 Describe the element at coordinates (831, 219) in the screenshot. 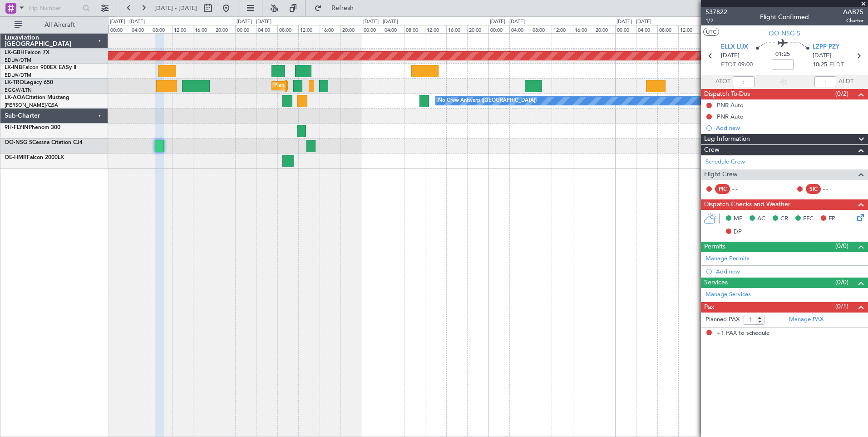

I see `span: FP` at that location.